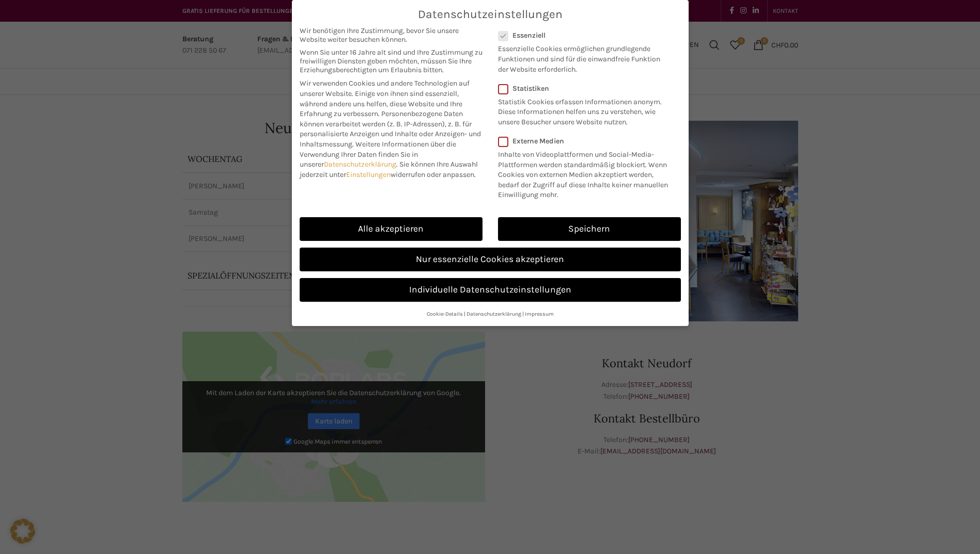 This screenshot has height=554, width=980. I want to click on span: Datenschutzeinstellungen, so click(490, 14).